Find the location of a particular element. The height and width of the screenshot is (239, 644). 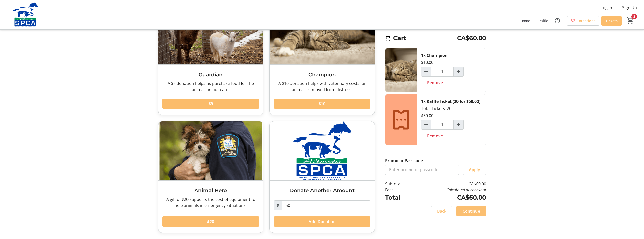

div: Total Tickets: 20 is located at coordinates (451, 120).